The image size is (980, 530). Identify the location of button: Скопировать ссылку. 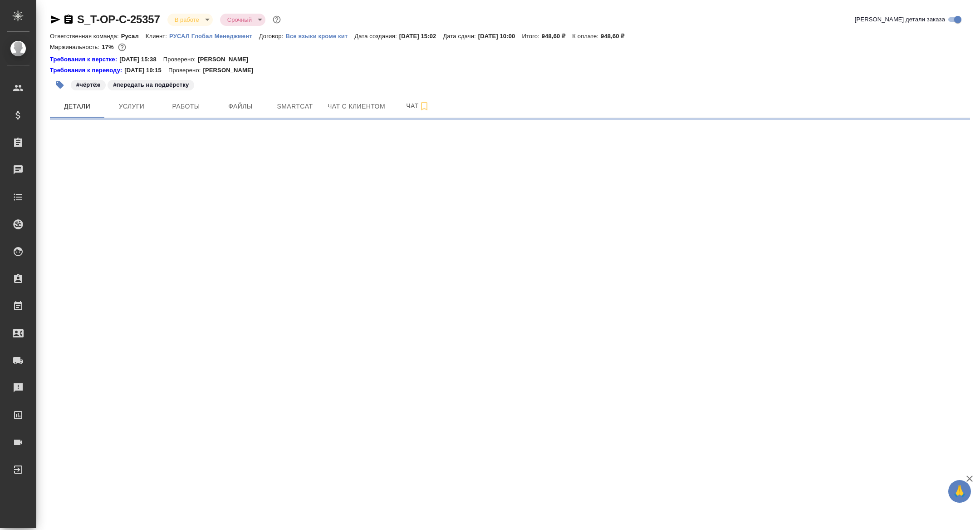
(69, 20).